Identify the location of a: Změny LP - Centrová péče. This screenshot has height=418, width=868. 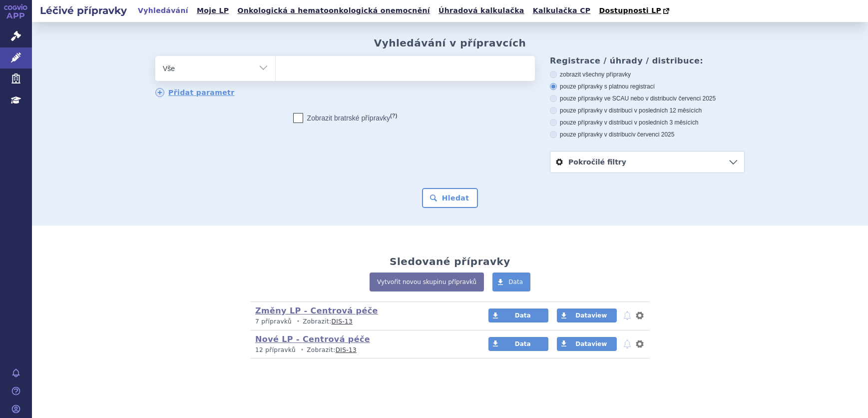
(316, 310).